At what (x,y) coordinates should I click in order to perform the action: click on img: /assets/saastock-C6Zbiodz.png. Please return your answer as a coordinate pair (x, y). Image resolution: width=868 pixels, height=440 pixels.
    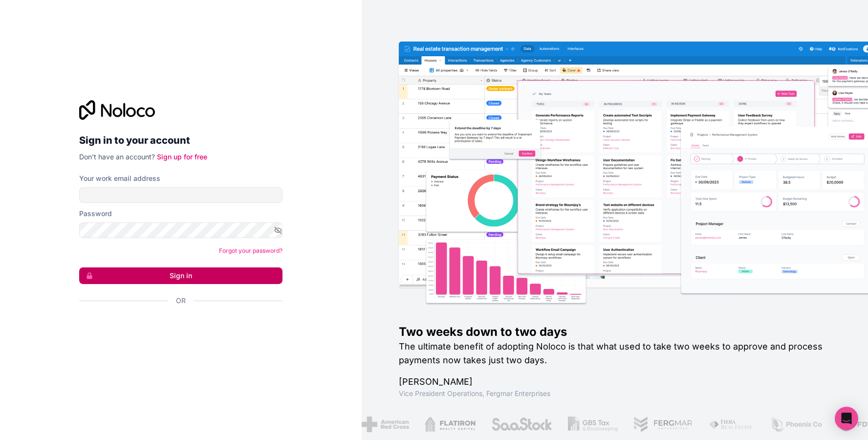
    Looking at the image, I should click on (520, 424).